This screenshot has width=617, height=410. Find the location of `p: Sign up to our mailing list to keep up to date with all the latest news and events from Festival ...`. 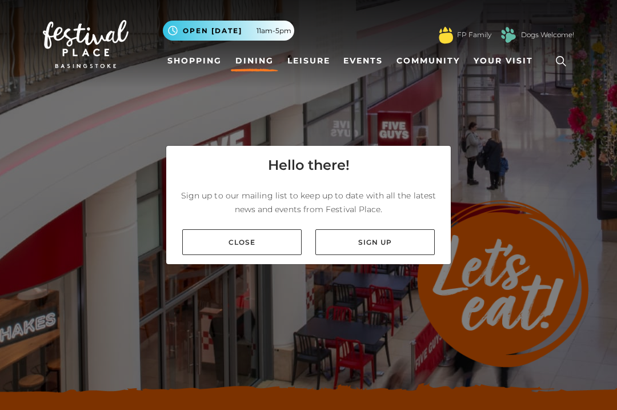

p: Sign up to our mailing list to keep up to date with all the latest news and events from Festival ... is located at coordinates (308, 202).